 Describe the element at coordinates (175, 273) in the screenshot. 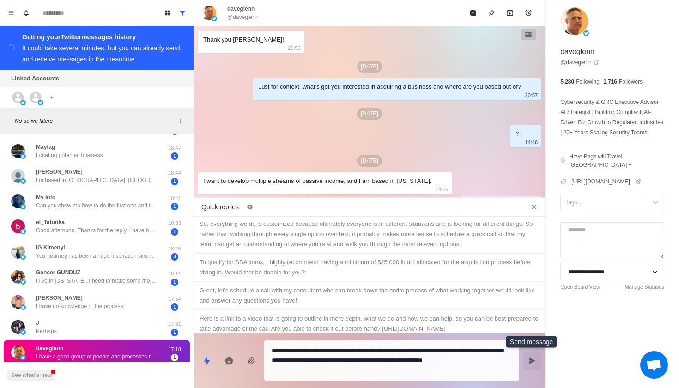

I see `p: 18:11` at that location.